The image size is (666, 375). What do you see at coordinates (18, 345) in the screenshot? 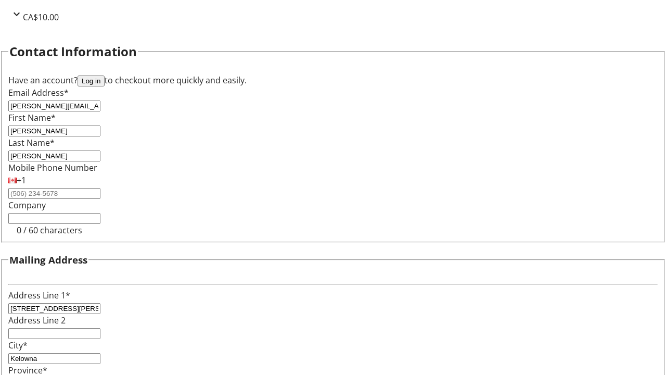
I see `label: City*` at bounding box center [18, 345].